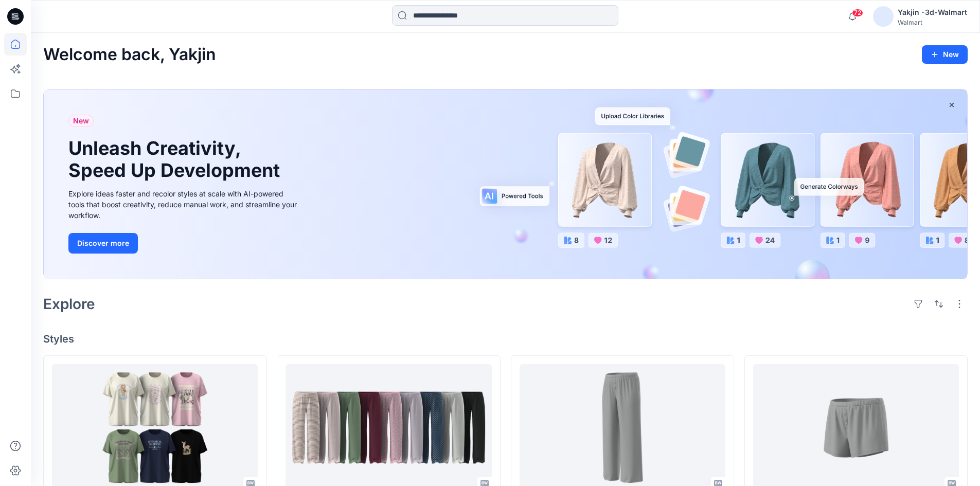 The height and width of the screenshot is (486, 980). What do you see at coordinates (184, 243) in the screenshot?
I see `a: Discover more` at bounding box center [184, 243].